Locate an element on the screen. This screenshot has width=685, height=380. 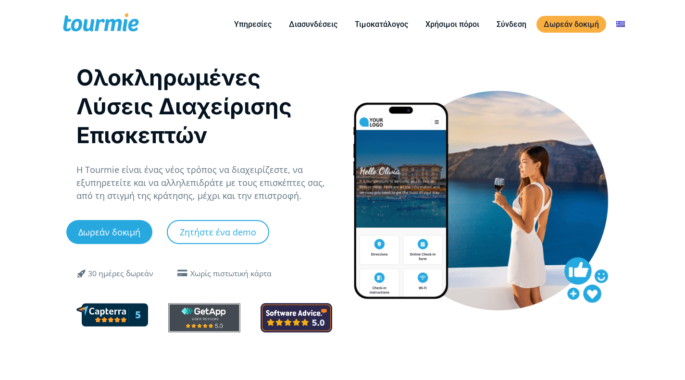
p: Η Tourmie είναι ένας νέος τρόπος να διαχειρίζεστε, να εξυπηρετείτε και να αλληλεπιδράτε με τους ε... is located at coordinates (204, 183).